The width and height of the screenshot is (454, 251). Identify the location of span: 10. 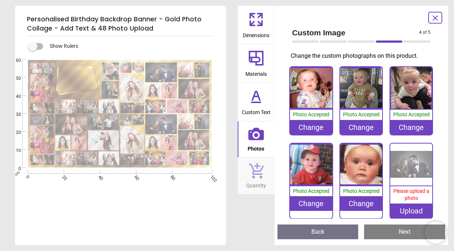
(14, 151).